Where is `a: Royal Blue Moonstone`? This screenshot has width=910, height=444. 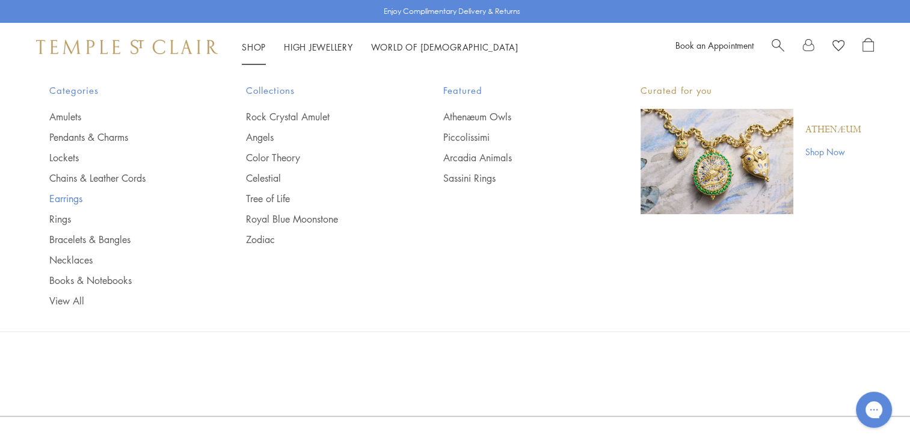 a: Royal Blue Moonstone is located at coordinates (321, 219).